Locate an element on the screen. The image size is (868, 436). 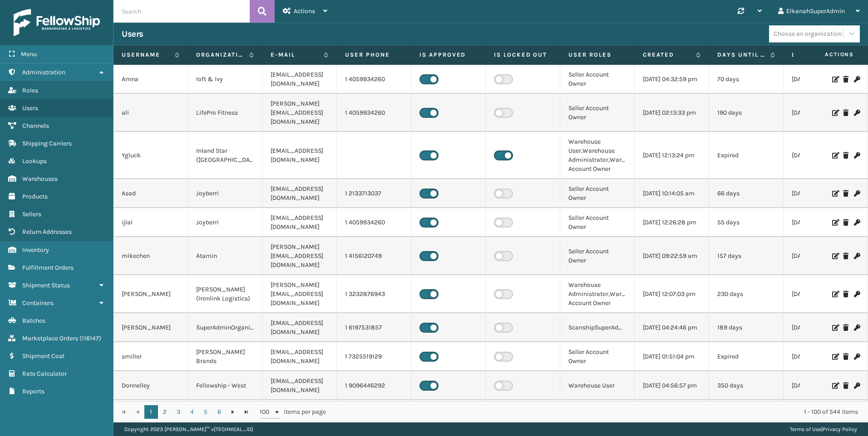
span: ( 116147 ) is located at coordinates (90, 338).